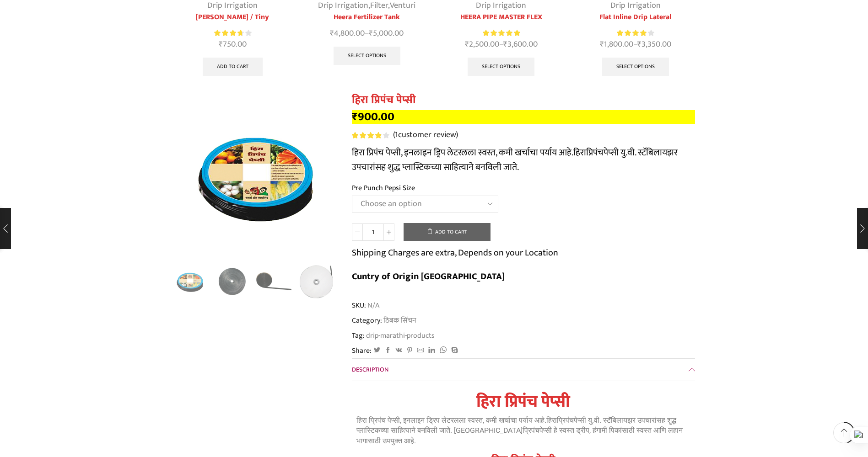  Describe the element at coordinates (232, 281) in the screenshot. I see `li: 2 / 5` at that location.